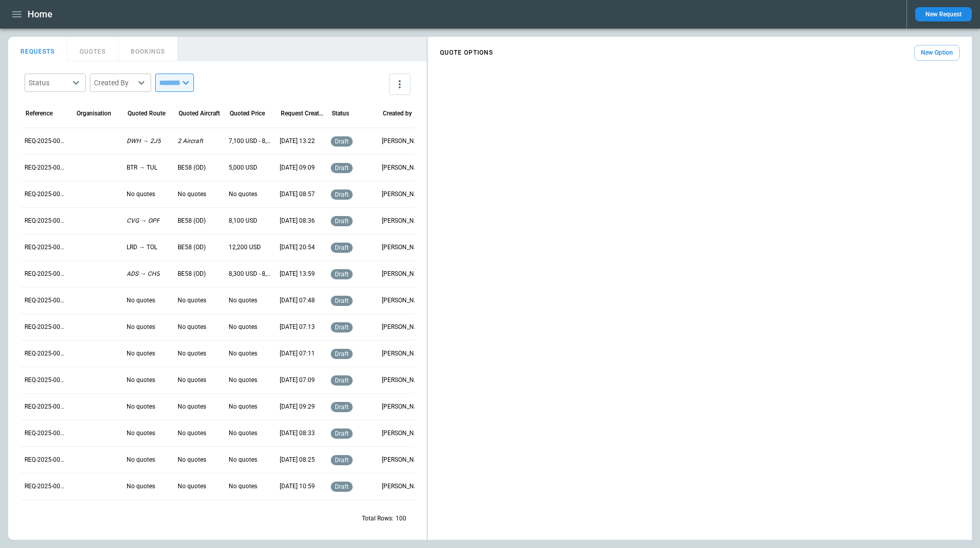 This screenshot has width=980, height=548. Describe the element at coordinates (46, 141) in the screenshot. I see `p: REQ-2025-000315` at that location.